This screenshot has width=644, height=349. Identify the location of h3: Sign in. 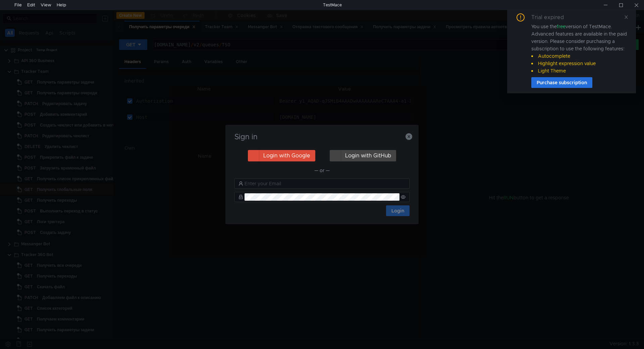
(322, 137).